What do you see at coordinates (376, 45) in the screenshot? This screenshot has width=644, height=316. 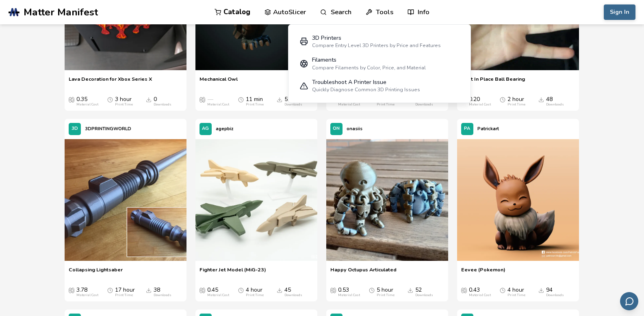 I see `div: Compare Entry Level 3D Printers by Price and Features` at bounding box center [376, 45].